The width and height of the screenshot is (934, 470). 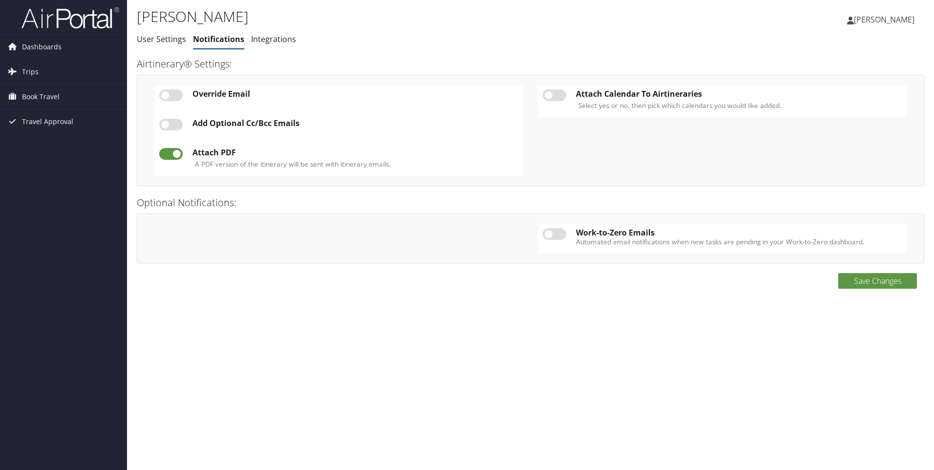 What do you see at coordinates (355, 152) in the screenshot?
I see `div: Attach PDF` at bounding box center [355, 152].